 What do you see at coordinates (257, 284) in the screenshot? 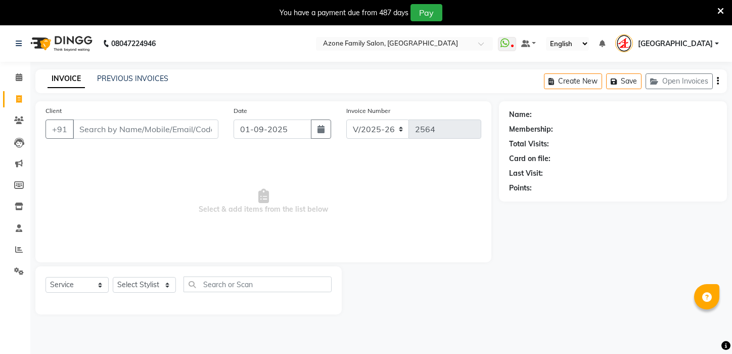
I see `input: Search or Scan` at bounding box center [257, 284].